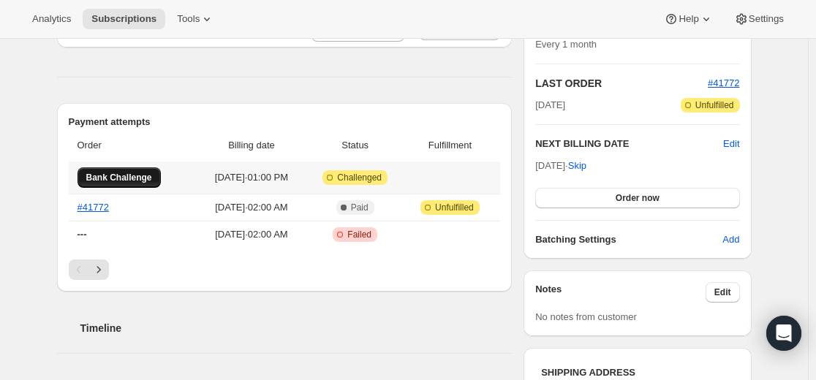 This screenshot has width=816, height=380. Describe the element at coordinates (51, 19) in the screenshot. I see `span: Analytics` at that location.